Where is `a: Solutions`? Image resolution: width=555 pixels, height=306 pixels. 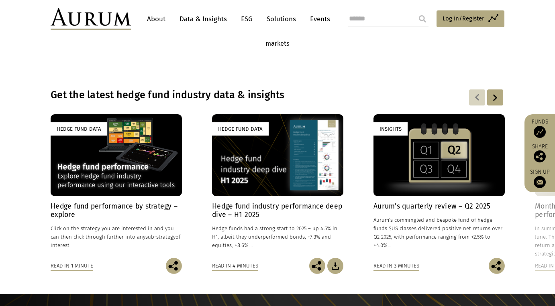 a: Solutions is located at coordinates (281, 19).